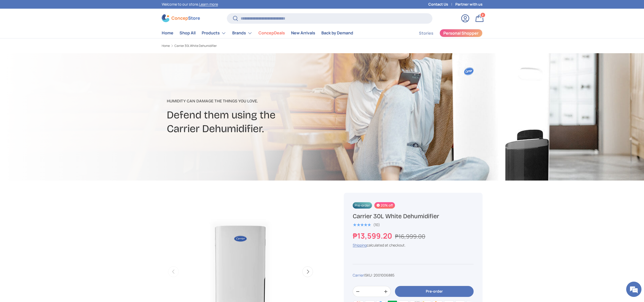 The height and width of the screenshot is (302, 644). What do you see at coordinates (482, 15) in the screenshot?
I see `span: 2` at bounding box center [482, 15].